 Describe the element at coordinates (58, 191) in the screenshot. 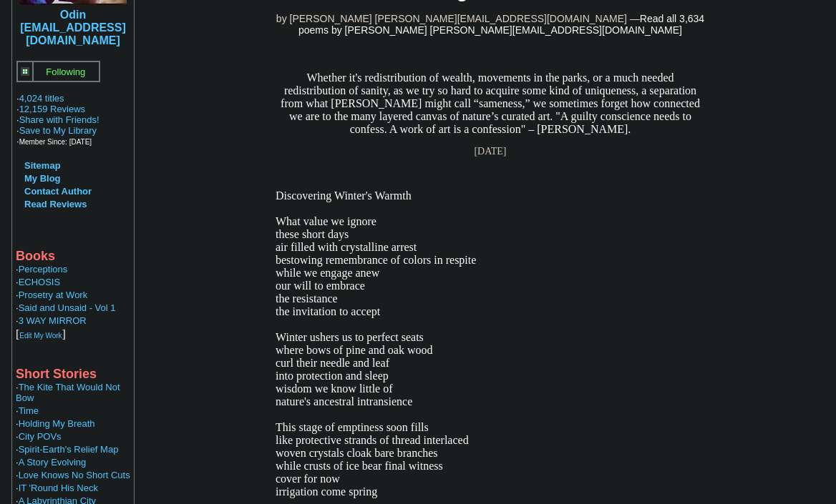

I see `a: Contact Author` at that location.